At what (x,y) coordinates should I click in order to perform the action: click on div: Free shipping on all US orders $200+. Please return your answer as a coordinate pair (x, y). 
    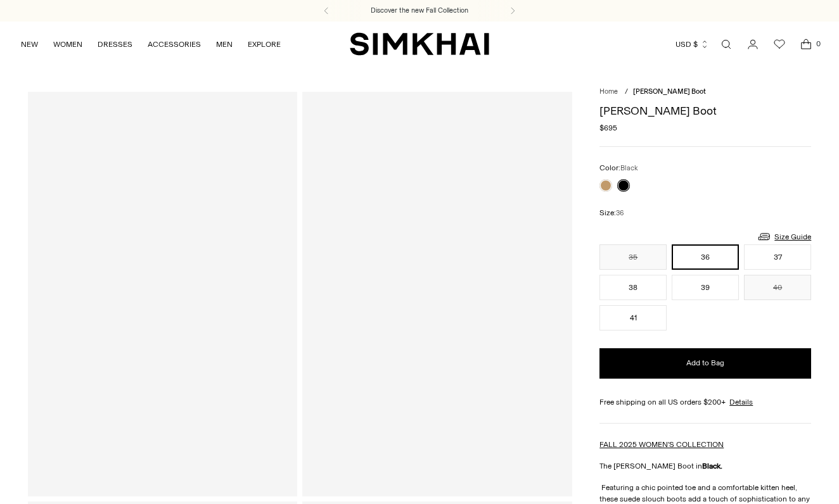
    Looking at the image, I should click on (705, 402).